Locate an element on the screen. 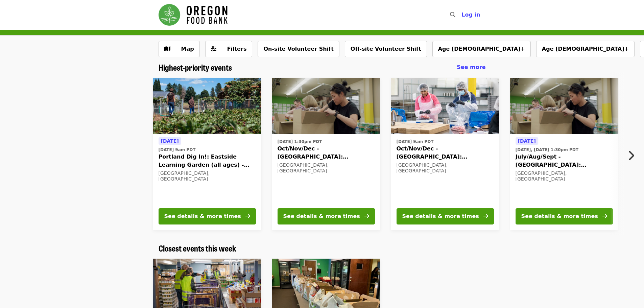 The height and width of the screenshot is (308, 644). img: Oregon Food Bank - Home is located at coordinates (193, 15).